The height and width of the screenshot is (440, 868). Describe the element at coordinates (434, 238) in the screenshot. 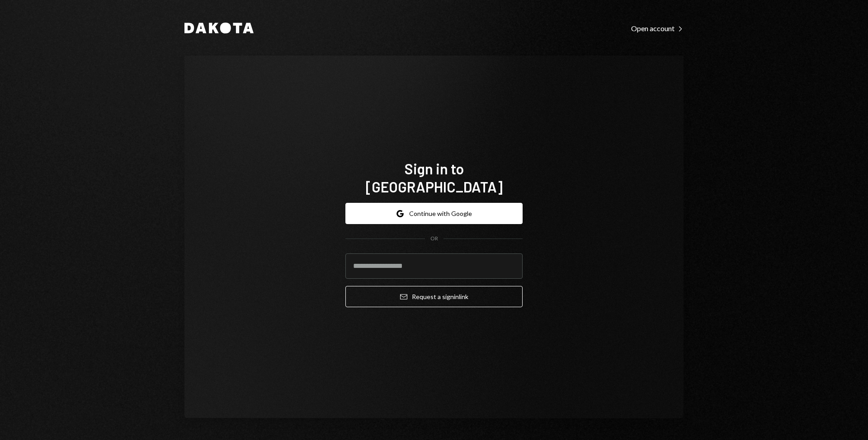

I see `div: OR` at that location.